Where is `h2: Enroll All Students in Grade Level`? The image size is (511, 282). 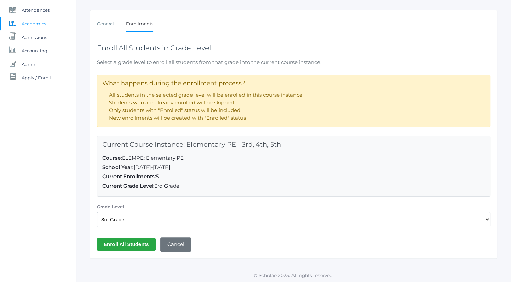
h2: Enroll All Students in Grade Level is located at coordinates (293, 48).